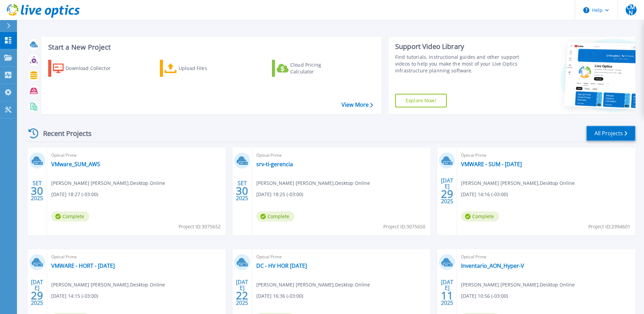  What do you see at coordinates (275, 164) in the screenshot?
I see `a: srv-ti-gerencia` at bounding box center [275, 164].